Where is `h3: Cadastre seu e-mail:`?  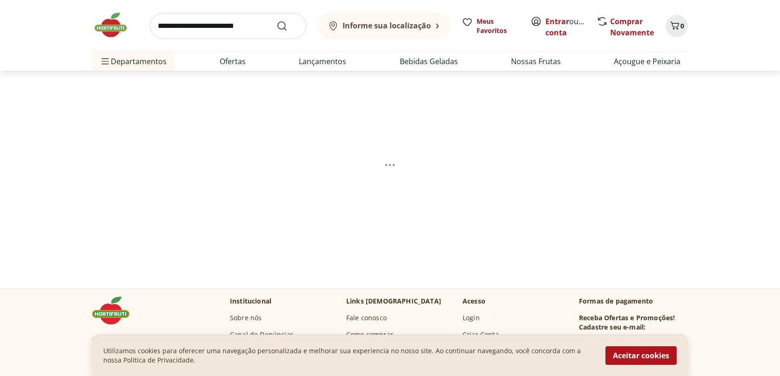 h3: Cadastre seu e-mail: is located at coordinates (612, 328).